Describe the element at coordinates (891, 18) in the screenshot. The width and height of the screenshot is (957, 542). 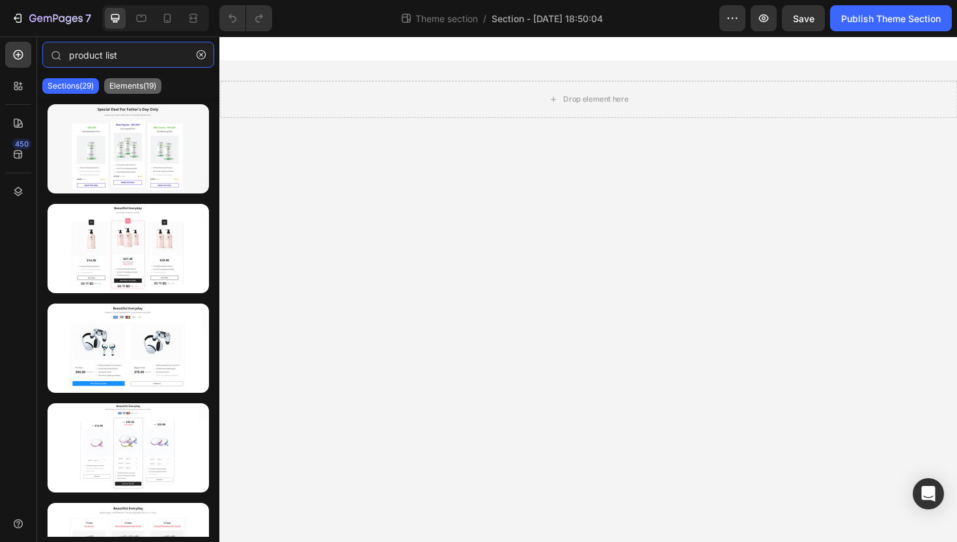
I see `div: Publish Theme Section` at that location.